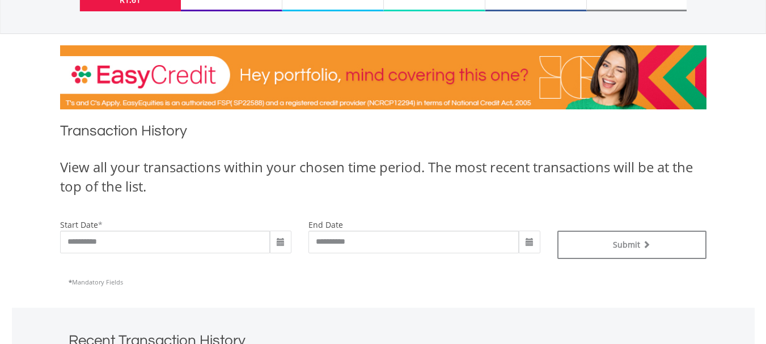  What do you see at coordinates (79, 224) in the screenshot?
I see `label: start date` at bounding box center [79, 224].